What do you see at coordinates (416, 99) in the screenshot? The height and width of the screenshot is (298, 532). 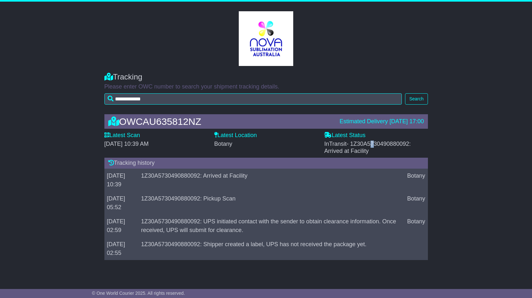 I see `button: Search` at bounding box center [416, 99].